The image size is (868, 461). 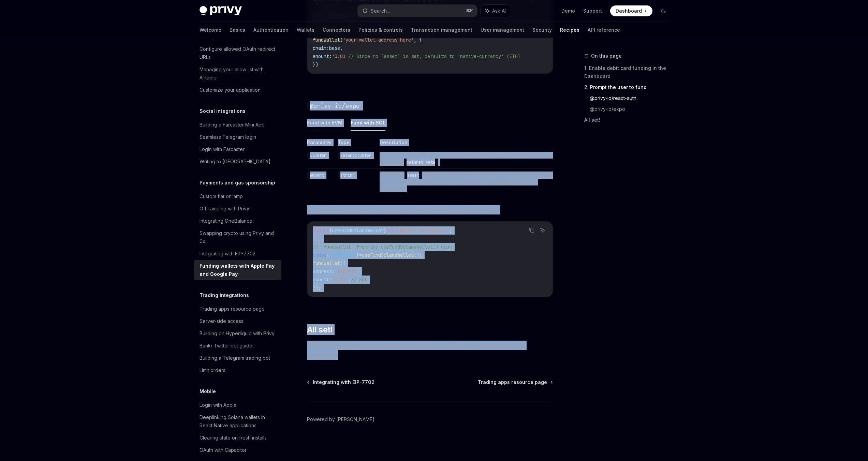 What do you see at coordinates (569, 30) in the screenshot?
I see `a: Recipes` at bounding box center [569, 30].